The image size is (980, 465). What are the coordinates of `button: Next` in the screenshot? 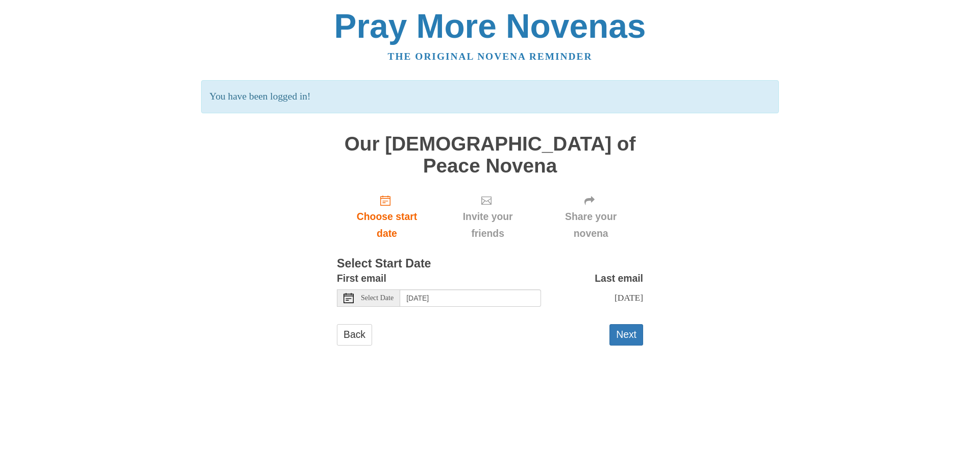 It's located at (627, 334).